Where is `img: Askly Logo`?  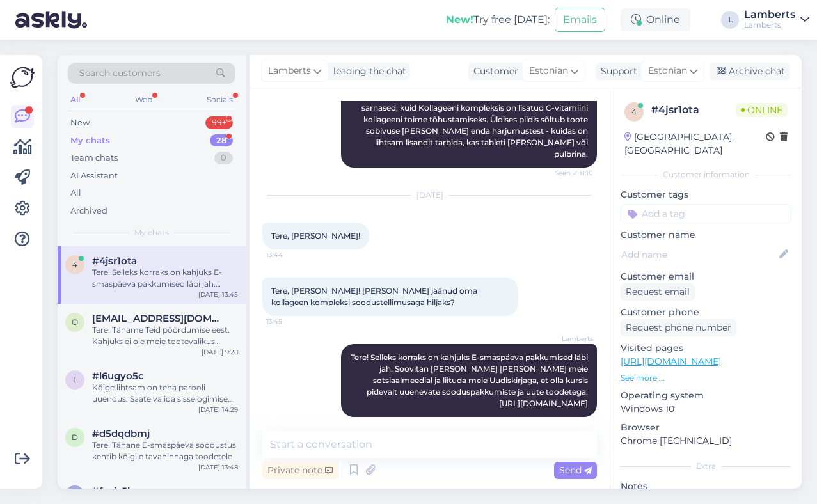 img: Askly Logo is located at coordinates (23, 77).